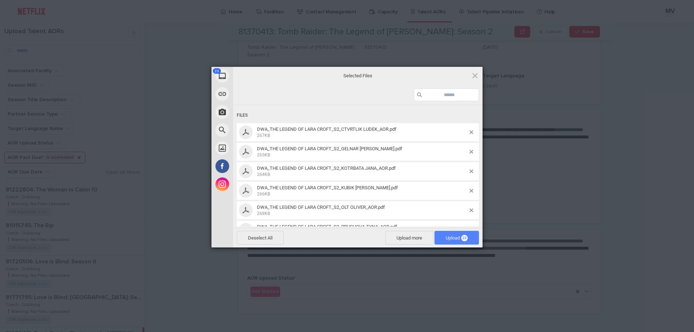  What do you see at coordinates (255, 166) in the screenshot?
I see `div: Facebook` at bounding box center [255, 166].